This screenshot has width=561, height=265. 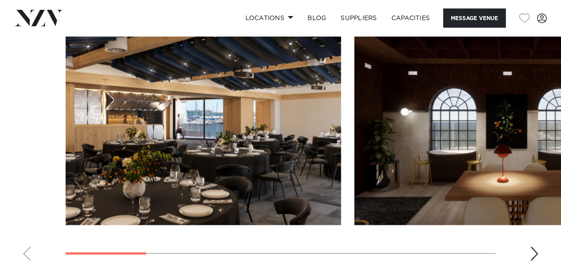 I want to click on a: SUPPLIERS, so click(x=358, y=18).